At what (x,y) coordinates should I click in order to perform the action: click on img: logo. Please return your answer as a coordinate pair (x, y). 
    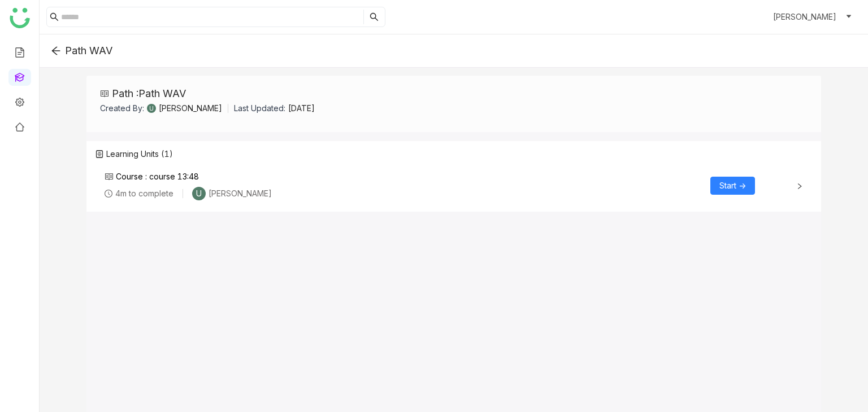
    Looking at the image, I should click on (20, 18).